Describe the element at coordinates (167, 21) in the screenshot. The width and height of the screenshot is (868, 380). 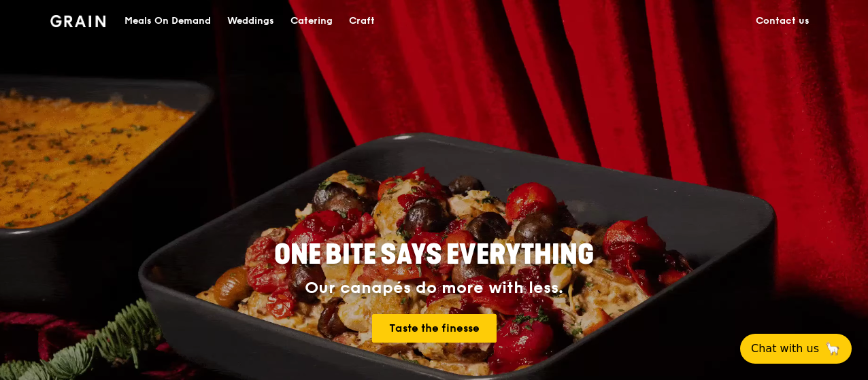
I see `div: Meals On Demand` at that location.